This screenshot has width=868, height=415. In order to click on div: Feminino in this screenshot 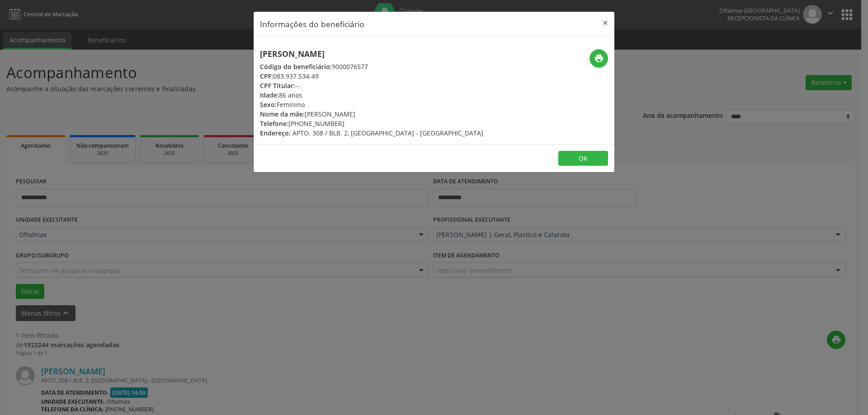, I will do `click(371, 105)`.